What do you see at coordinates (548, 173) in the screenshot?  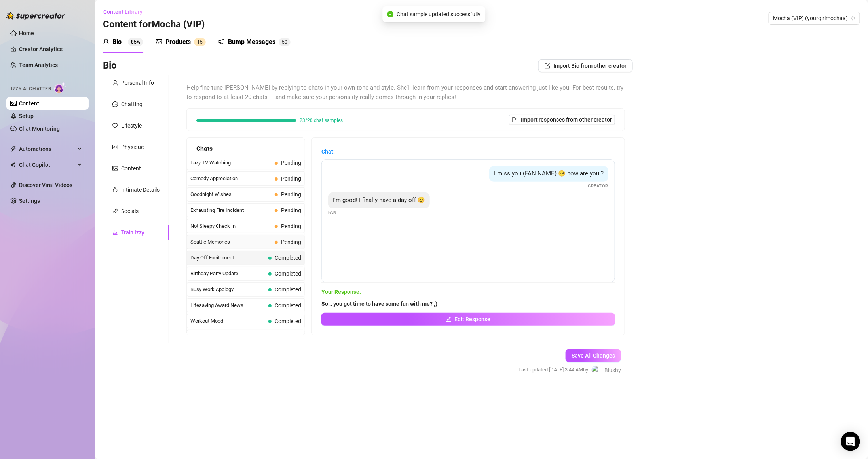 I see `span: I miss you (FAN NAME) 😔 how are you ?` at bounding box center [548, 173].